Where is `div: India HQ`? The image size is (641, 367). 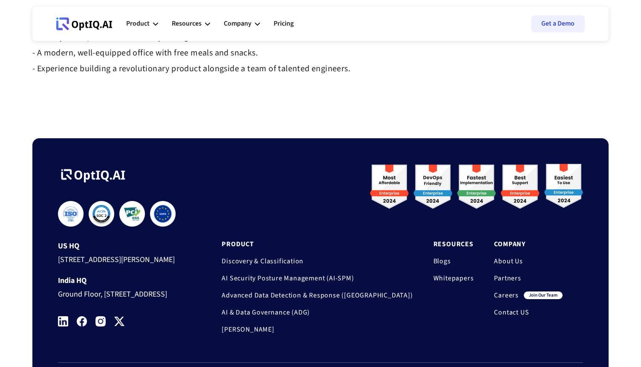
div: India HQ is located at coordinates (124, 281).